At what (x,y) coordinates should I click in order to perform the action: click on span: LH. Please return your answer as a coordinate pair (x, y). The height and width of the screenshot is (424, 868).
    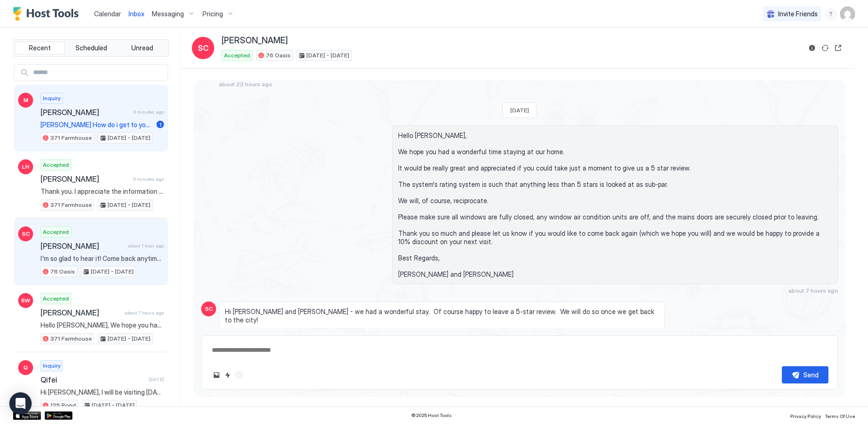
    Looking at the image, I should click on (25, 167).